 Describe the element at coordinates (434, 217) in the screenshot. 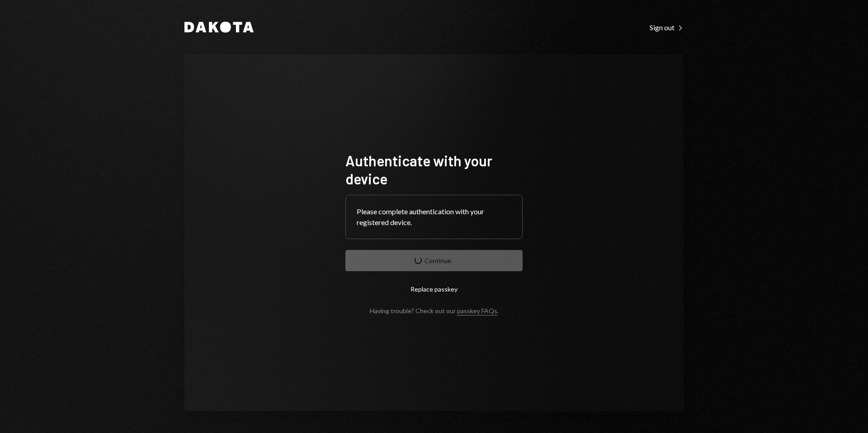

I see `div: Please complete authentication with your registered device.` at that location.